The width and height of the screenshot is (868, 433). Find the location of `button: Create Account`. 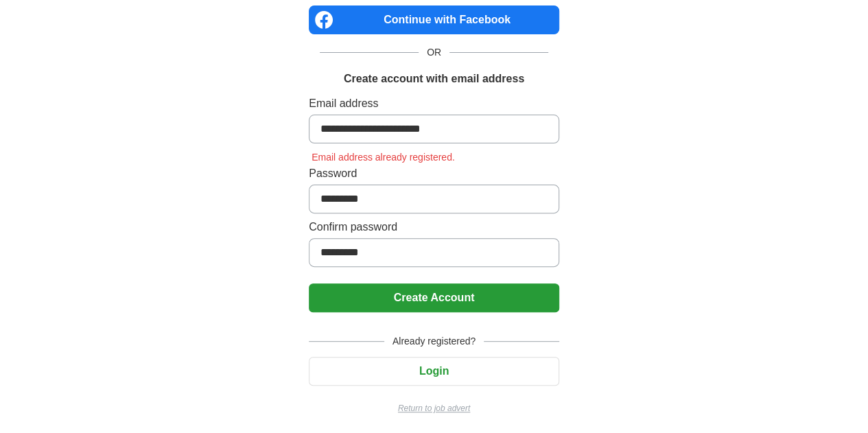

button: Create Account is located at coordinates (434, 298).